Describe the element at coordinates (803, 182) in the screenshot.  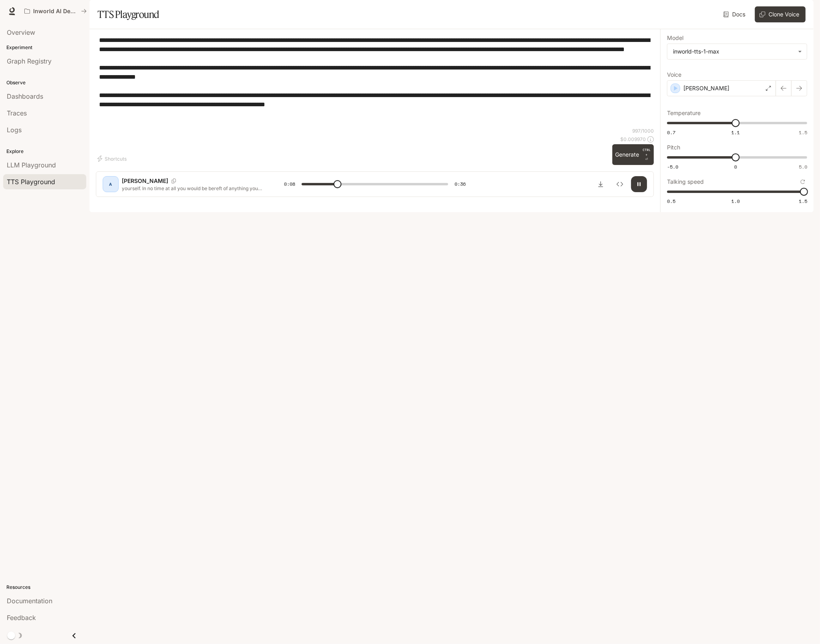
I see `button: Reset to default` at that location.